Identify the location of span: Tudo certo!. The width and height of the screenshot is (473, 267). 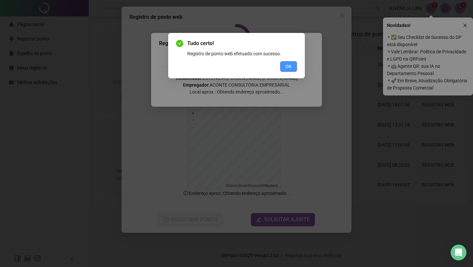
(242, 43).